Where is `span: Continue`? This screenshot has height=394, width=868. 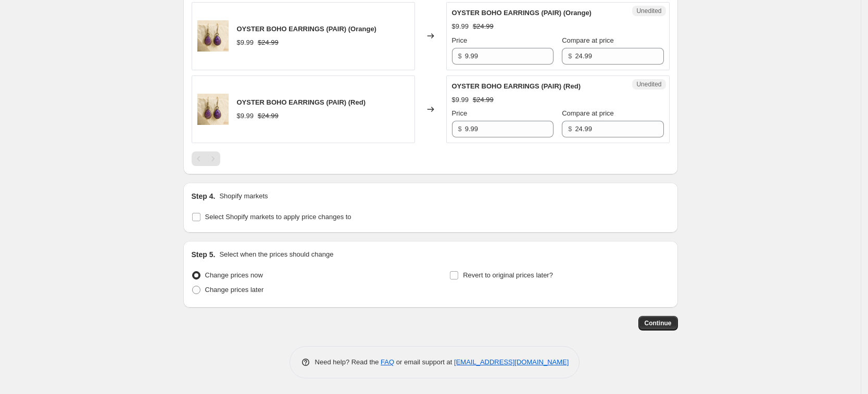
span: Continue is located at coordinates (658, 323).